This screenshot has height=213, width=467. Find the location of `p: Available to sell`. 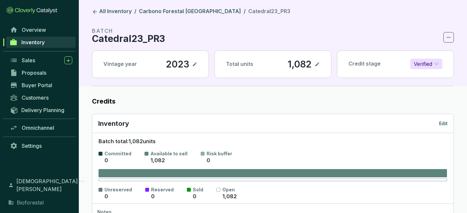

p: Available to sell is located at coordinates (169, 154).